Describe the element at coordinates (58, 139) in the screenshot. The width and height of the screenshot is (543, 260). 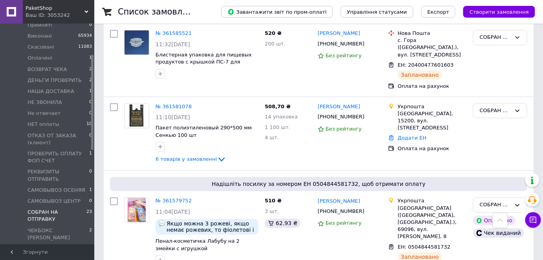
I see `span: ОТКАЗ ОТ ЗАКАЗА (клиент)` at that location.